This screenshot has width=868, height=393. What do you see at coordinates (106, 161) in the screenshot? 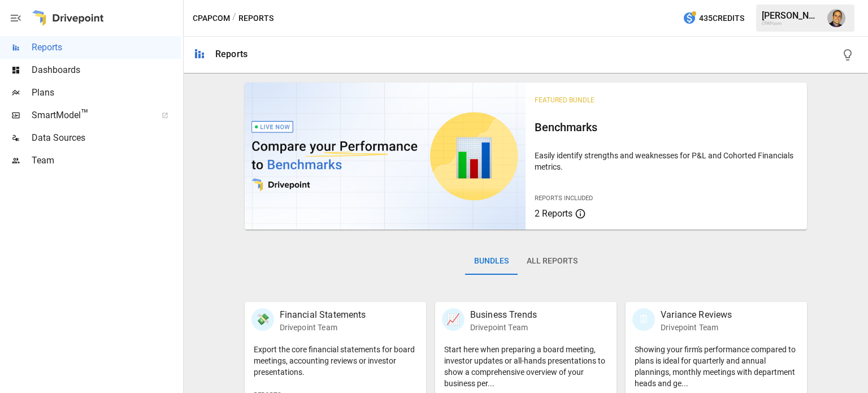
I see `span: Team` at bounding box center [106, 161].